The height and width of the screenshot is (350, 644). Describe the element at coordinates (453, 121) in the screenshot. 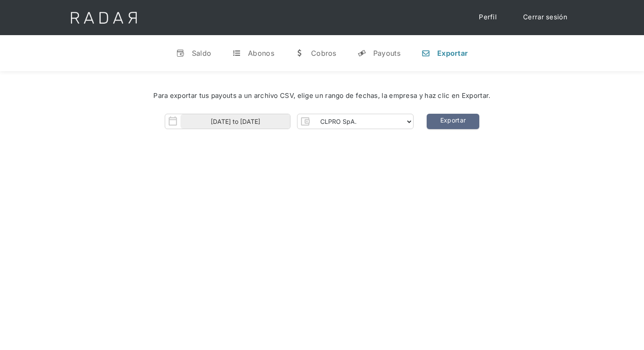

I see `a: Exportar` at that location.